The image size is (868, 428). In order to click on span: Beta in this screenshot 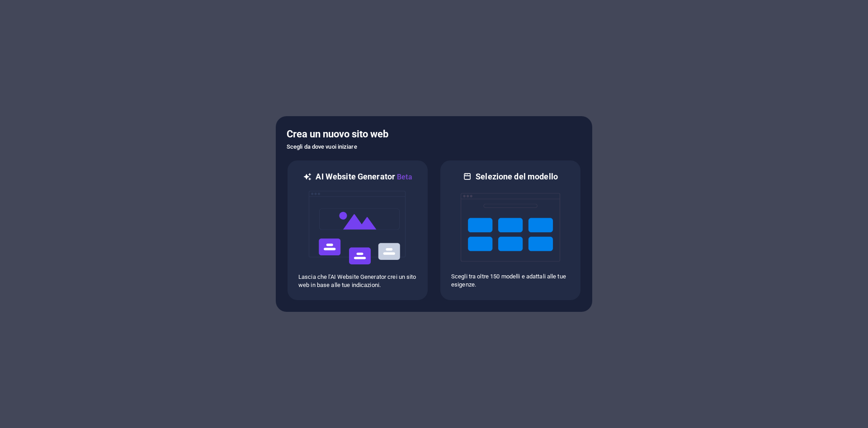, I will do `click(404, 177)`.